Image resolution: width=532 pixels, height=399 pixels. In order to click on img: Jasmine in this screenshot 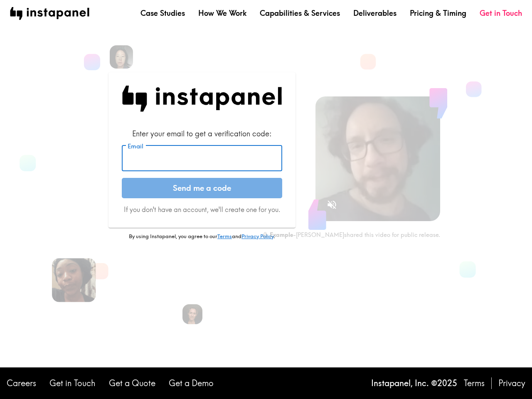, I will do `click(74, 280)`.